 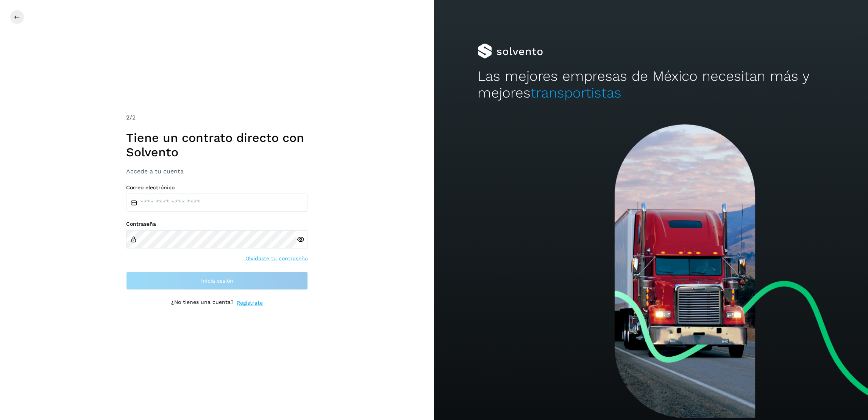 I want to click on span: Inicia sesión, so click(x=217, y=281).